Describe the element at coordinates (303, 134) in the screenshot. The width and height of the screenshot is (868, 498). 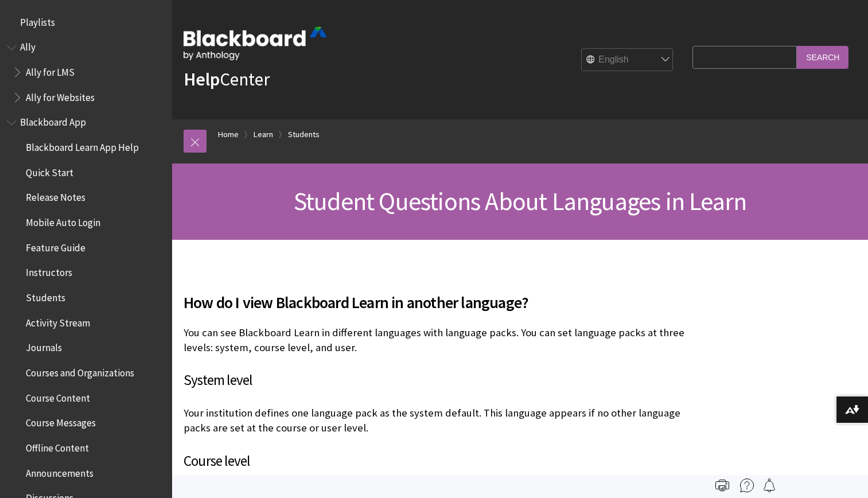
I see `a: Students` at that location.